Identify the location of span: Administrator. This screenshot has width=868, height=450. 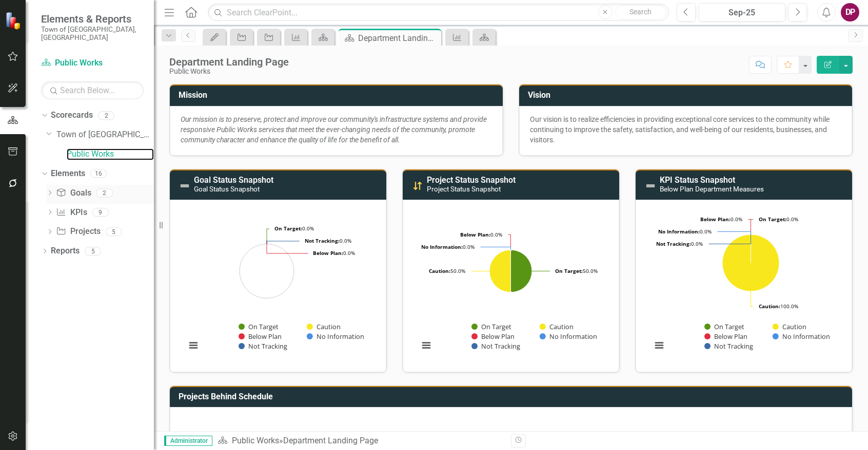
(188, 441).